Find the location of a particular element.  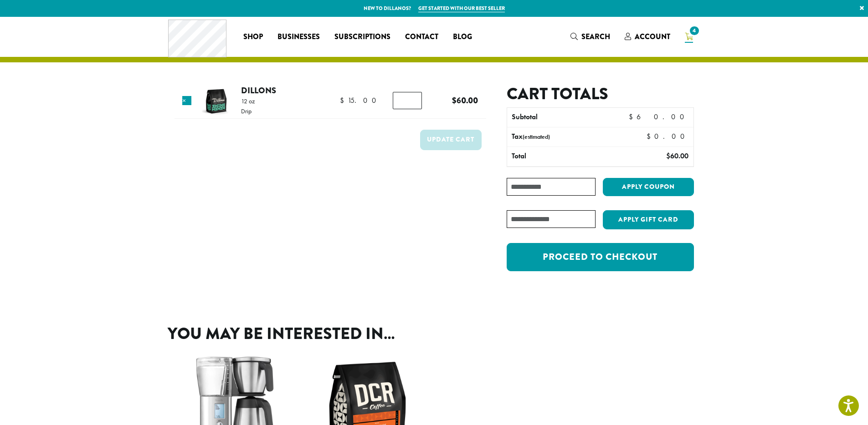

th: Tax is located at coordinates (573, 137).